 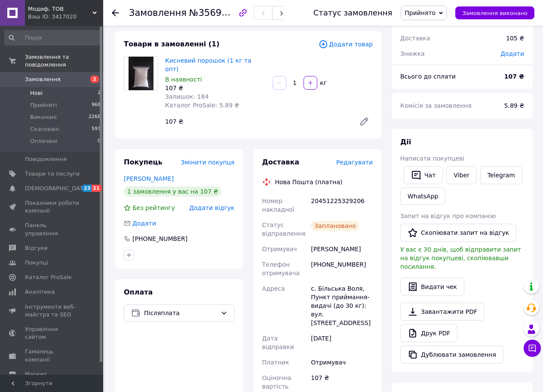 What do you see at coordinates (515, 38) in the screenshot?
I see `div: 105 ₴` at bounding box center [515, 38].